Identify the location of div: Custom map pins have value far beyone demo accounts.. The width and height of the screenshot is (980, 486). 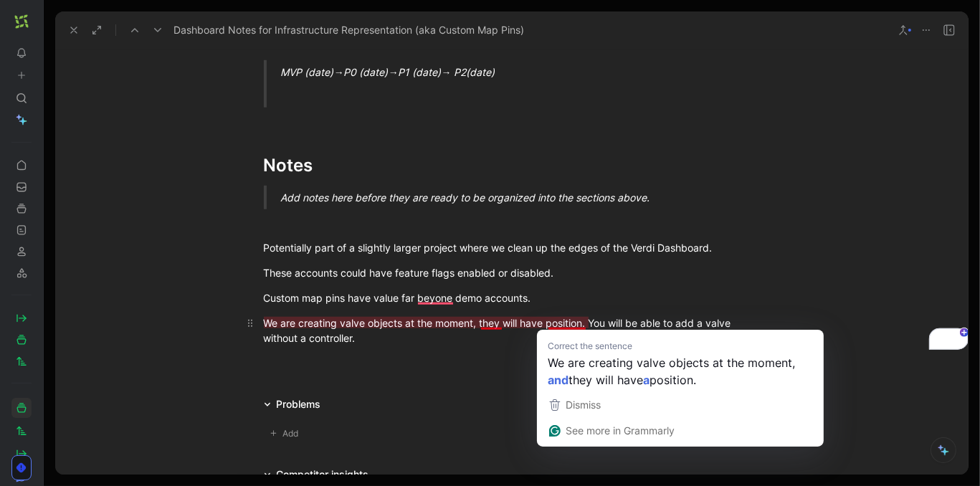
(512, 297).